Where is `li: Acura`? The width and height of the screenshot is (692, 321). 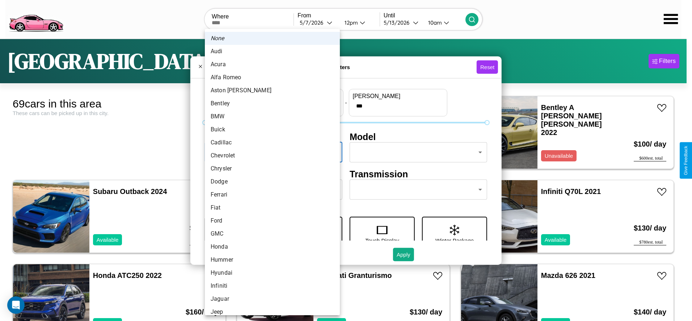
li: Acura is located at coordinates (272, 64).